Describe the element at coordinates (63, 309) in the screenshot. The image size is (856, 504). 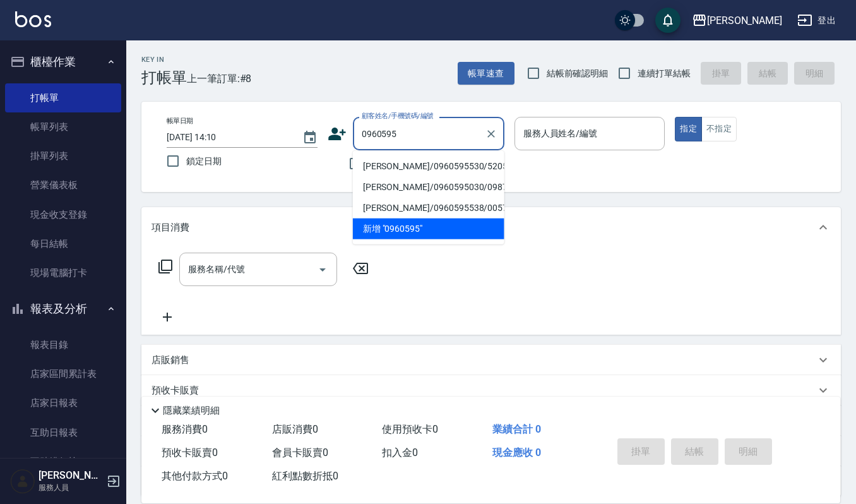
I see `button: 報表及分析` at that location.